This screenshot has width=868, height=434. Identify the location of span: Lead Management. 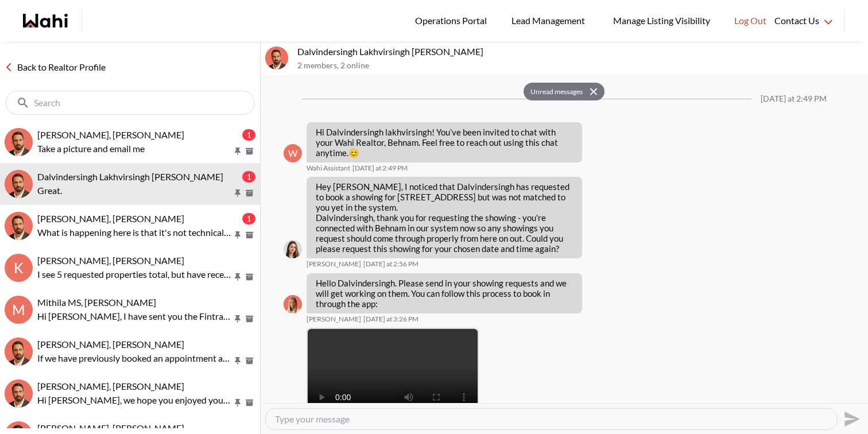
(550, 20).